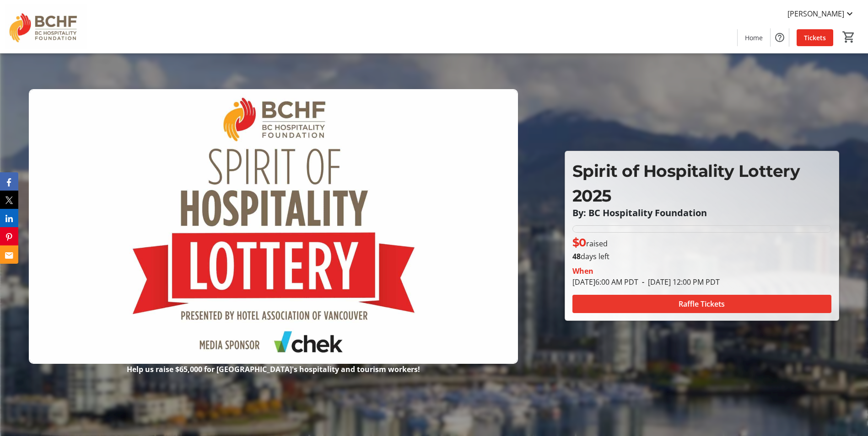 The image size is (868, 436). Describe the element at coordinates (849, 37) in the screenshot. I see `button: Cart` at that location.